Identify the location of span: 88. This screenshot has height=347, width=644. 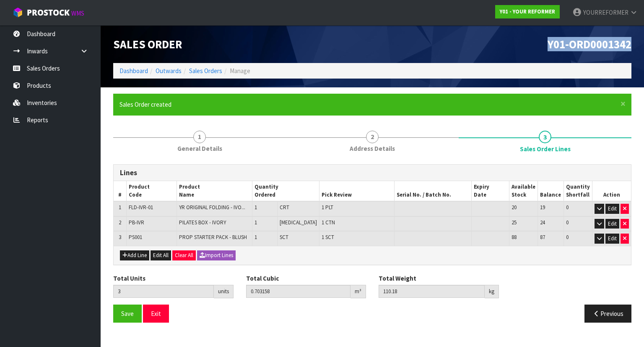
(514, 237).